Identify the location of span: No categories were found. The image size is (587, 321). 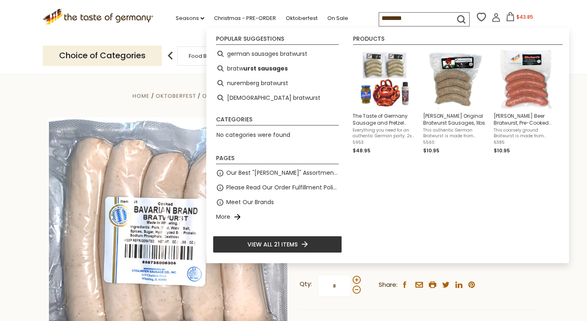
(253, 135).